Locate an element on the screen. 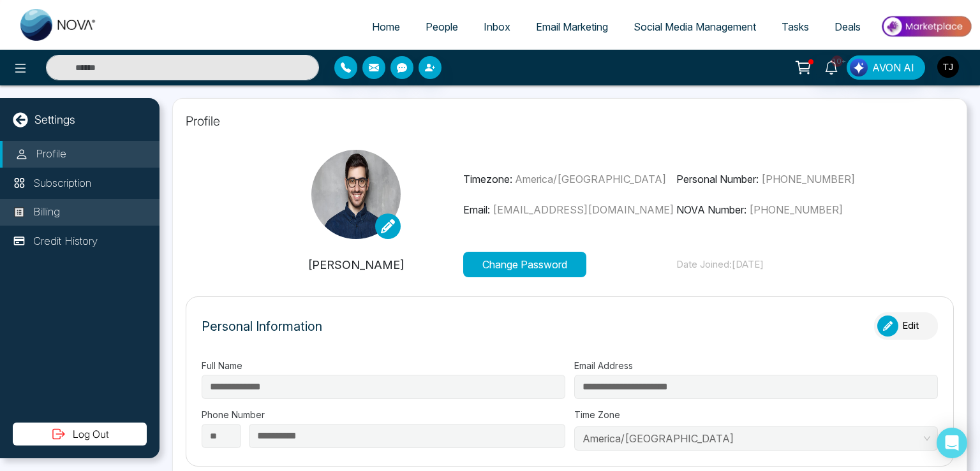 The height and width of the screenshot is (471, 980). span: Email Marketing is located at coordinates (571, 27).